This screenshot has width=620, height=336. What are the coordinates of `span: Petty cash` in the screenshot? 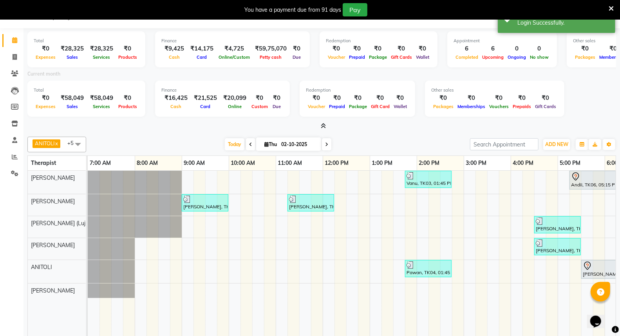 It's located at (271, 57).